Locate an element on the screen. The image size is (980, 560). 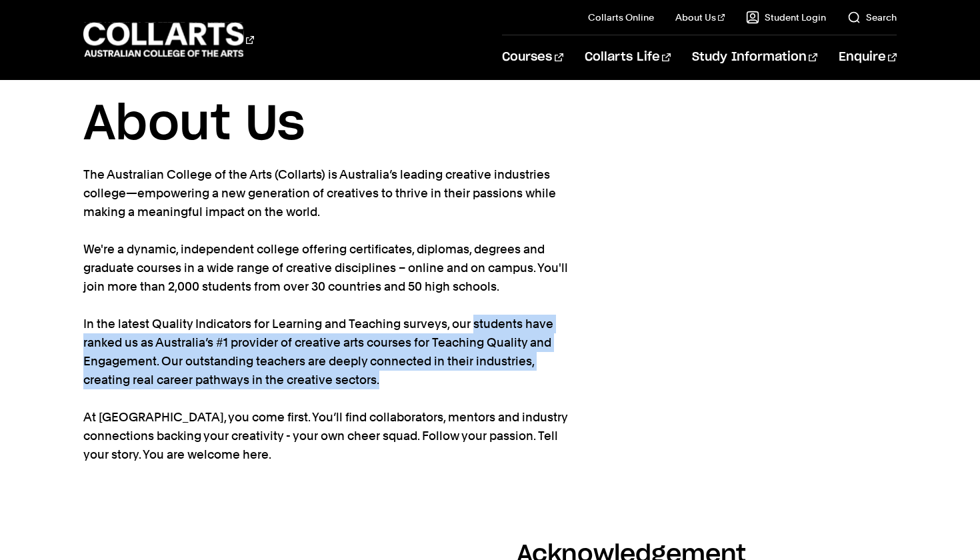
a: Collarts Online is located at coordinates (621, 18).